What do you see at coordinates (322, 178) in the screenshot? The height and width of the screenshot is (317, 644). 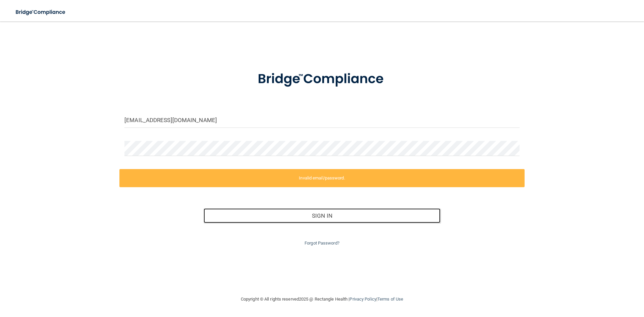 I see `label: Invalid email/password.` at bounding box center [322, 178].